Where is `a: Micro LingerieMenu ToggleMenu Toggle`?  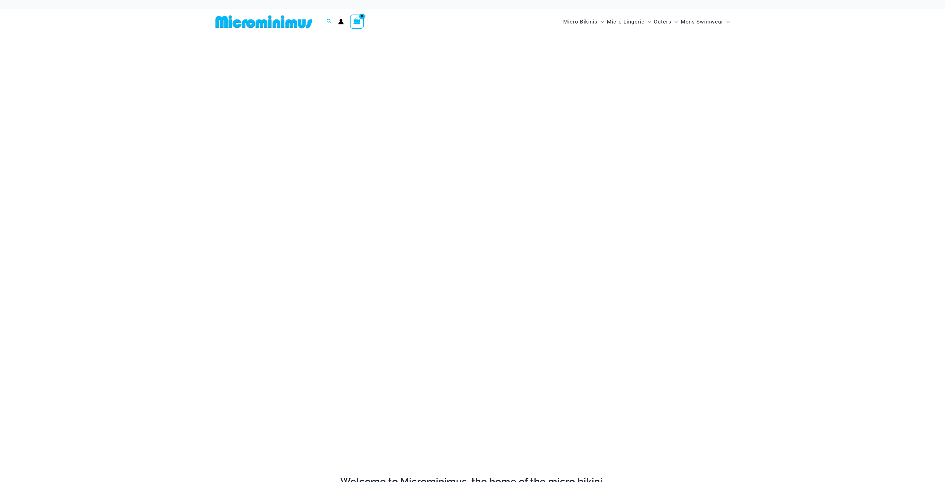 a: Micro LingerieMenu ToggleMenu Toggle is located at coordinates (629, 22).